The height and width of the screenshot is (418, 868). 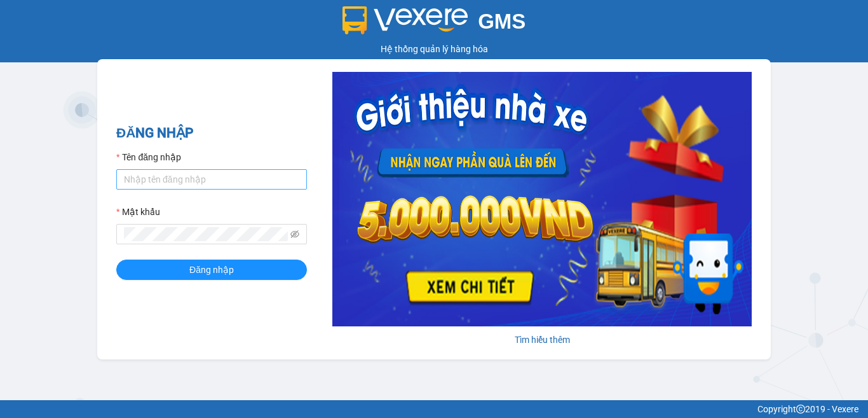 I want to click on span: copyright, so click(x=800, y=409).